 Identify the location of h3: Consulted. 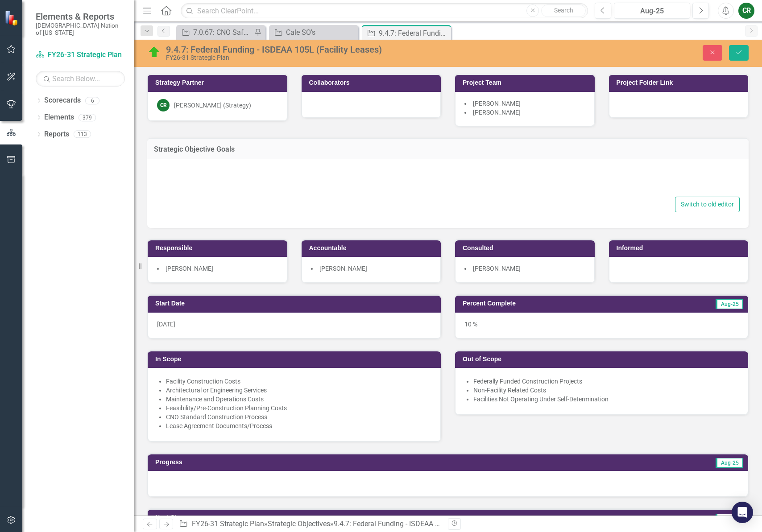
(526, 248).